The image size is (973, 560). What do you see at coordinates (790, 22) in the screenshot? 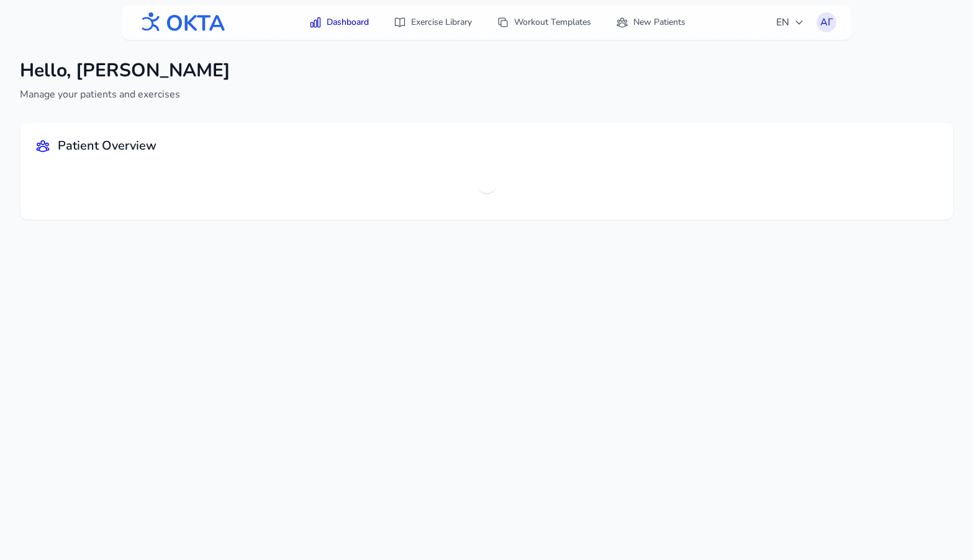
I see `button: EN` at bounding box center [790, 22].